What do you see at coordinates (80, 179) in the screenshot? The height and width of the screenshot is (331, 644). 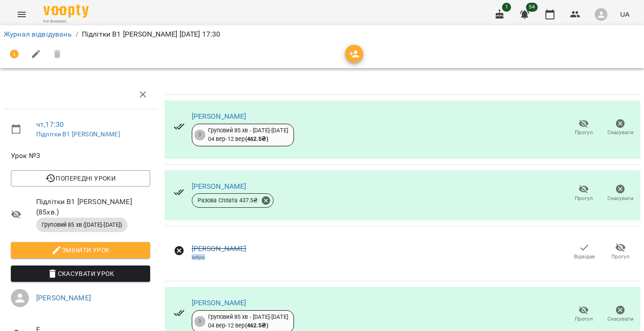 I see `button: Попередні уроки` at bounding box center [80, 179].